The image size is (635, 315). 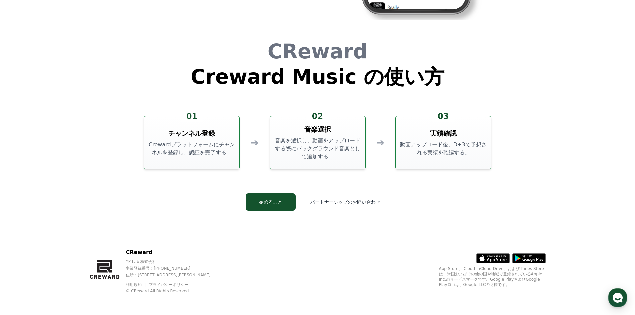 I want to click on h3: 実績確認, so click(x=444, y=133).